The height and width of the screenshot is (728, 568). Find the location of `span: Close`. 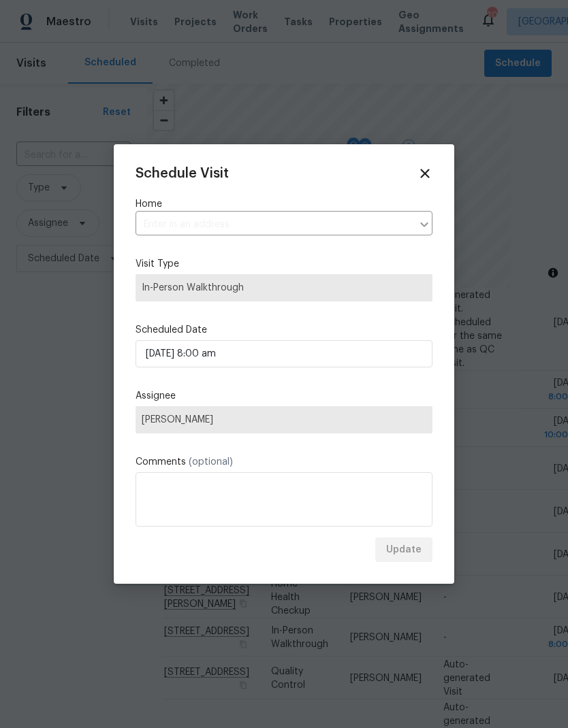

span: Close is located at coordinates (425, 174).